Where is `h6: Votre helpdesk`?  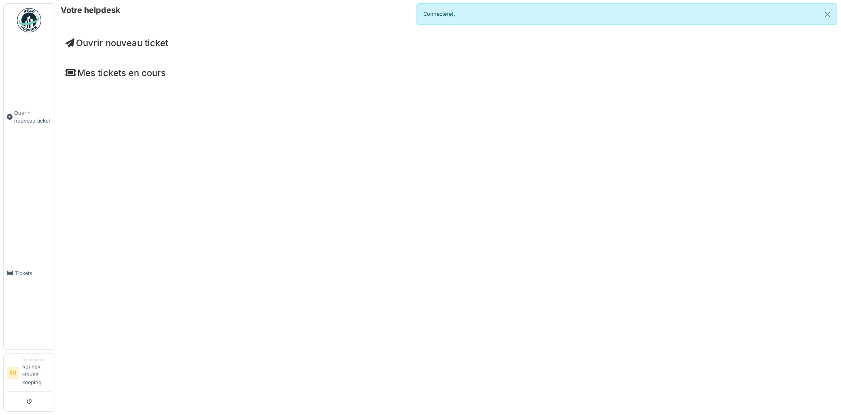
h6: Votre helpdesk is located at coordinates (91, 10).